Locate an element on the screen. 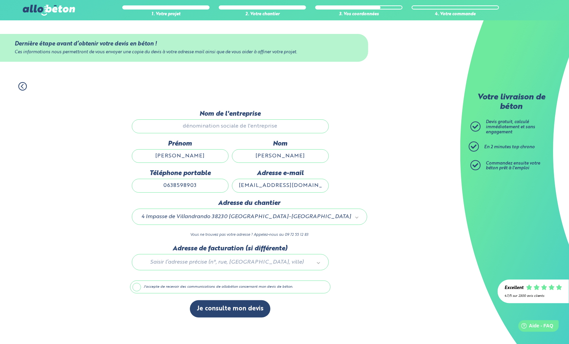 The width and height of the screenshot is (569, 344). p: Votre livraison de béton is located at coordinates (511, 102).